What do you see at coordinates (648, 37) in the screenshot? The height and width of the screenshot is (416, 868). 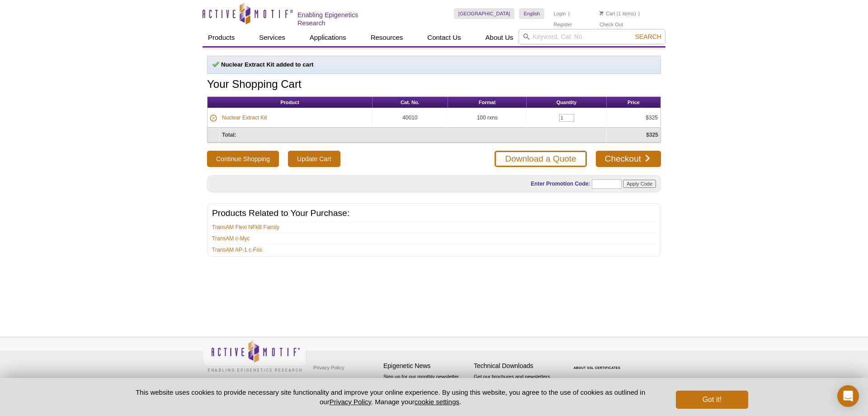 I see `button: Search` at bounding box center [648, 37].